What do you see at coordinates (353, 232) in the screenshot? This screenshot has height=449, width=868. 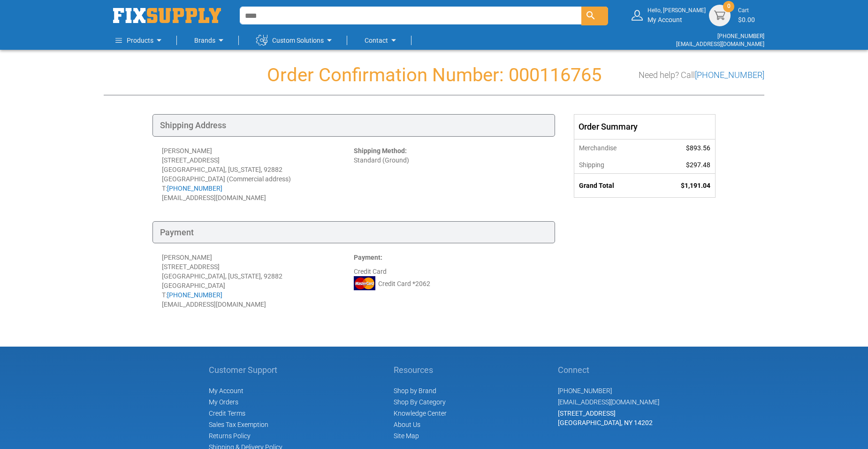 I see `div: Payment` at bounding box center [353, 232].